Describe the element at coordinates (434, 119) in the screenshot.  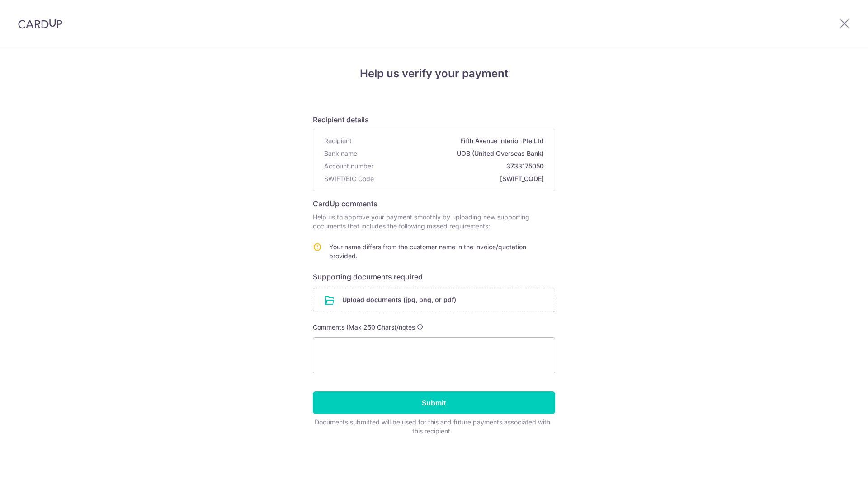
I see `h6: Recipient details` at that location.